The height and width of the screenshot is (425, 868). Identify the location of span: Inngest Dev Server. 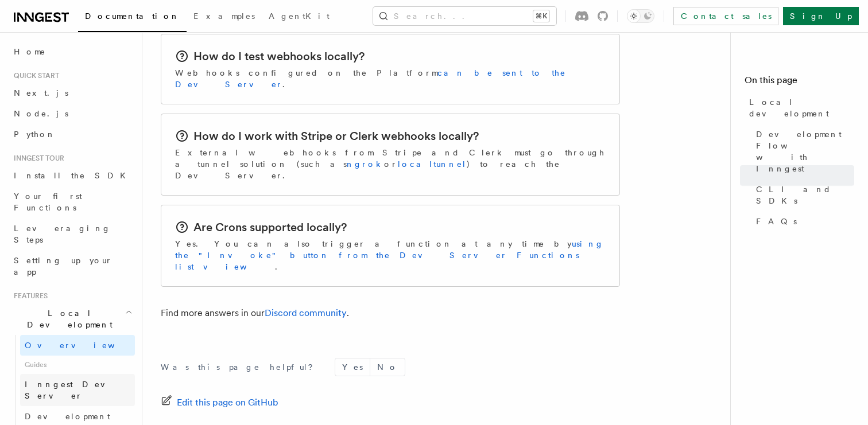
(74, 390).